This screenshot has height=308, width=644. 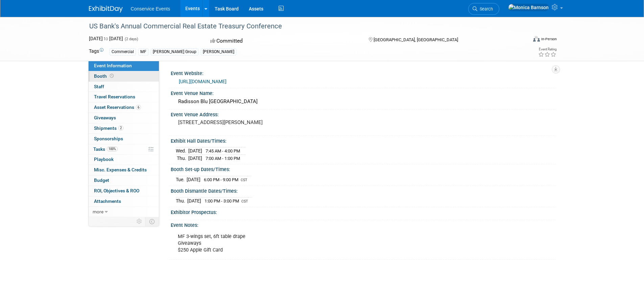 What do you see at coordinates (124, 87) in the screenshot?
I see `a: Staff` at bounding box center [124, 87].